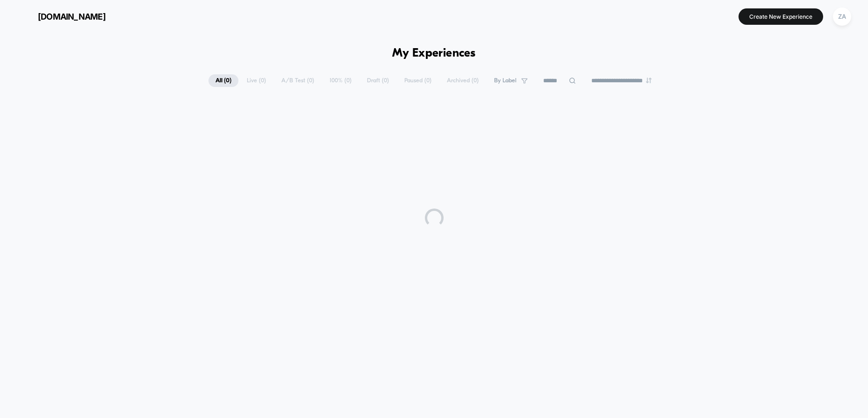  Describe the element at coordinates (223, 80) in the screenshot. I see `span: All ( 0 )` at that location.